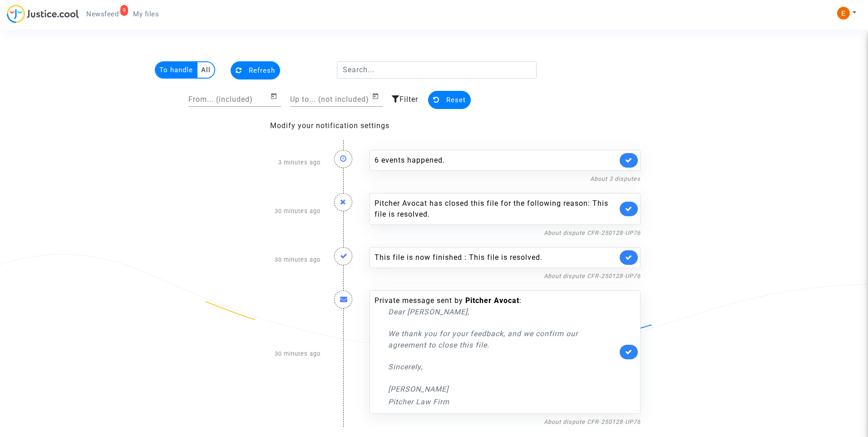 The width and height of the screenshot is (868, 437). I want to click on a: 9Newsfeed, so click(102, 14).